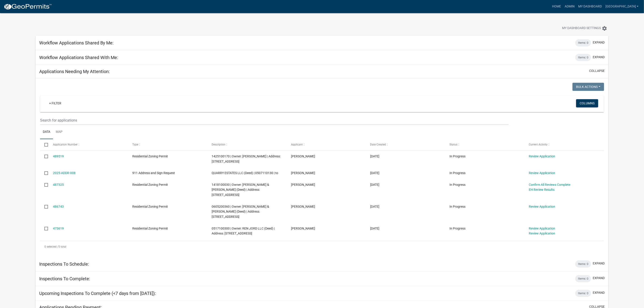  I want to click on span: Description, so click(218, 145).